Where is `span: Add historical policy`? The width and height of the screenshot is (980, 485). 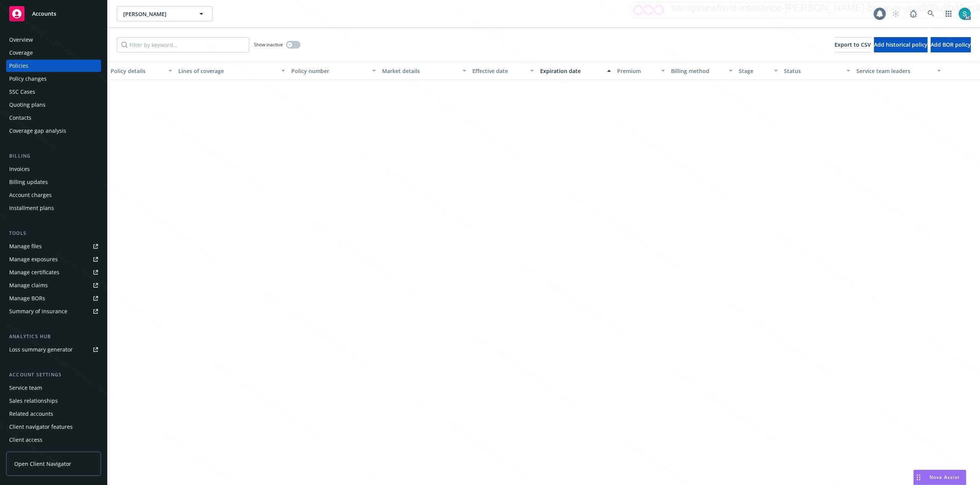 span: Add historical policy is located at coordinates (900, 45).